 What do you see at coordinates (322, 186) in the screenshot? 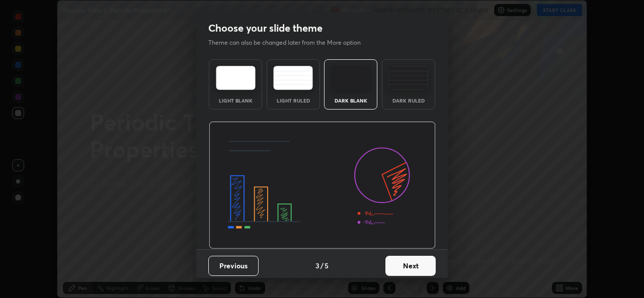
I see `img: darkThemeBanner.d06ce4a2.svg` at bounding box center [322, 186].